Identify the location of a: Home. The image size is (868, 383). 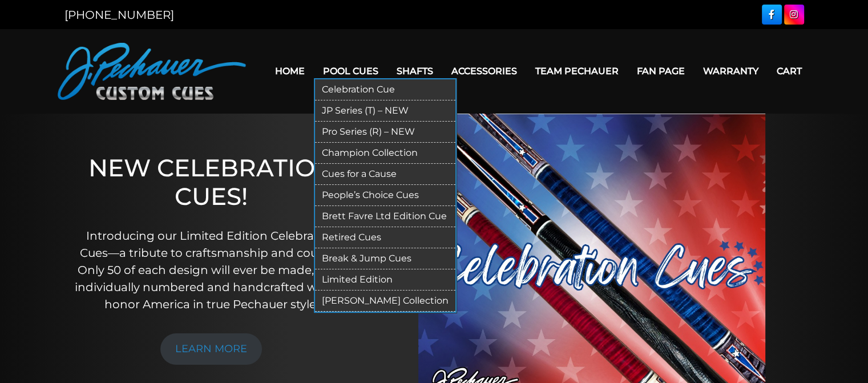
(290, 71).